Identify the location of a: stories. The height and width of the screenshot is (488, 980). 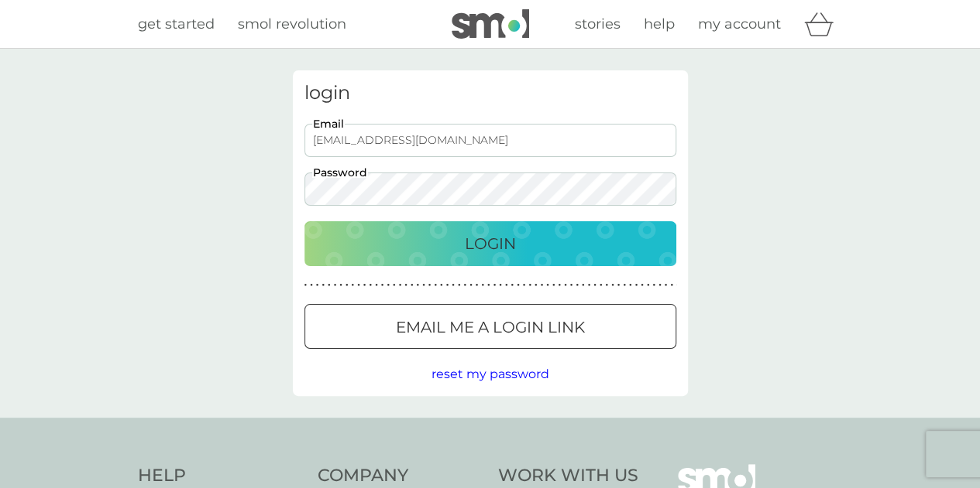
(597, 24).